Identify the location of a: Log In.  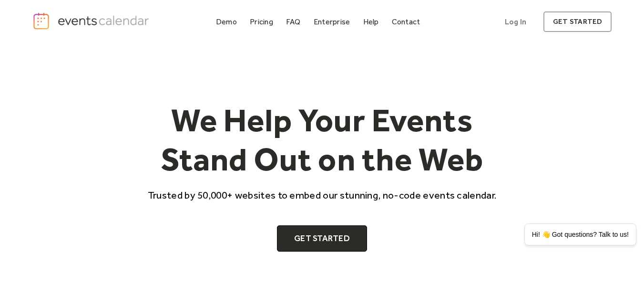
(515, 22).